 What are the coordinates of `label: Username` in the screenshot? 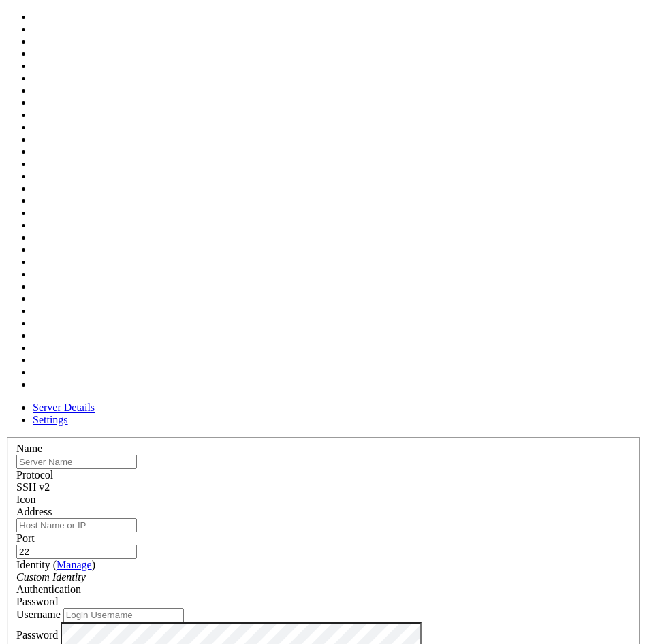 It's located at (39, 614).